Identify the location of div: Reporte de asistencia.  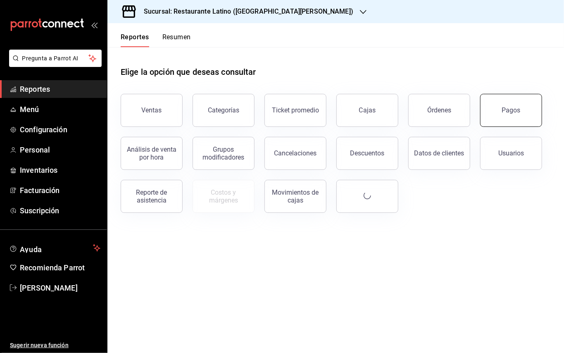
(152, 196).